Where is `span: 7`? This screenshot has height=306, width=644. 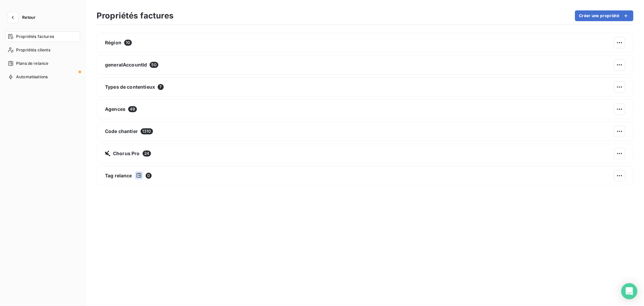 span: 7 is located at coordinates (161, 87).